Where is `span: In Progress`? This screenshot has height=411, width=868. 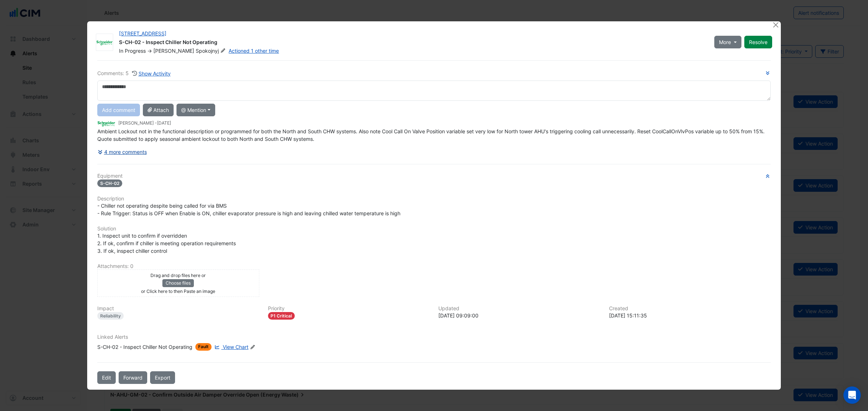 span: In Progress is located at coordinates (132, 50).